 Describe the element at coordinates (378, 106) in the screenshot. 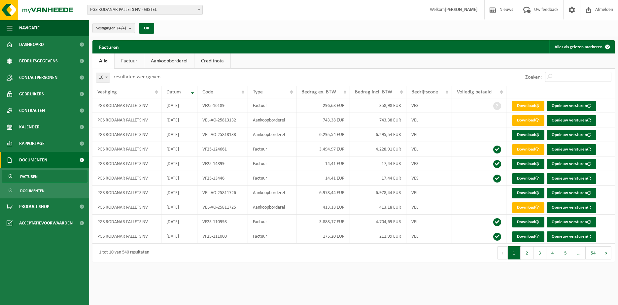

I see `td: 358,98 EUR` at that location.